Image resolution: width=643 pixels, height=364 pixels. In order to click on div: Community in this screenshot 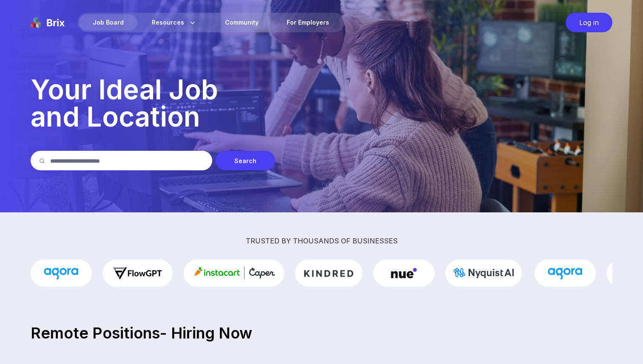, I will do `click(241, 22)`.